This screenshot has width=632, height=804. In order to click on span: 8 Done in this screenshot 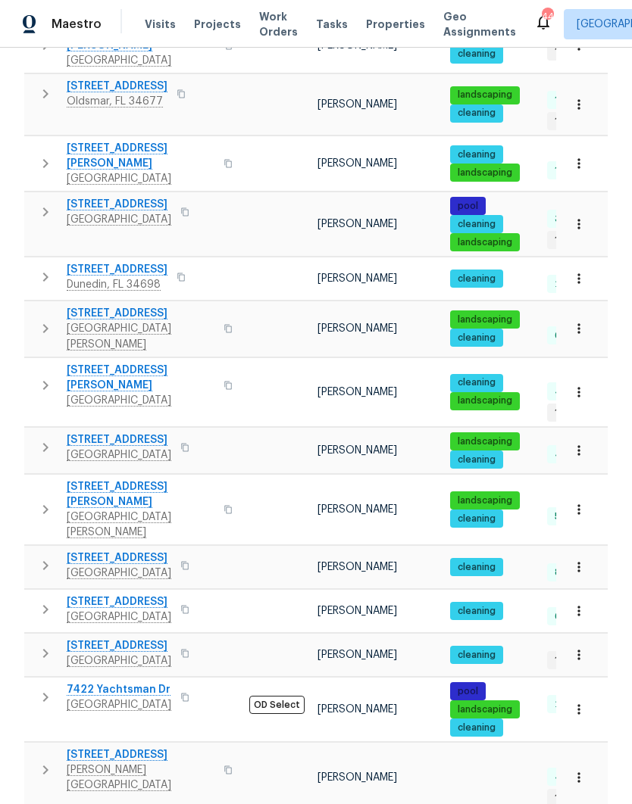, I will do `click(570, 572)`.